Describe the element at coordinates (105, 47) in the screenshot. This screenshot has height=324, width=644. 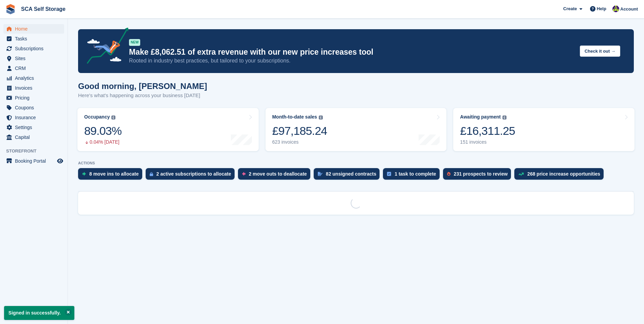
I see `img: price-adjustments-announcement-icon-8257ccfd72463d97f412b2fc003d46551f7dbcb40ab6d574587a9cd5c0d94...` at that location.